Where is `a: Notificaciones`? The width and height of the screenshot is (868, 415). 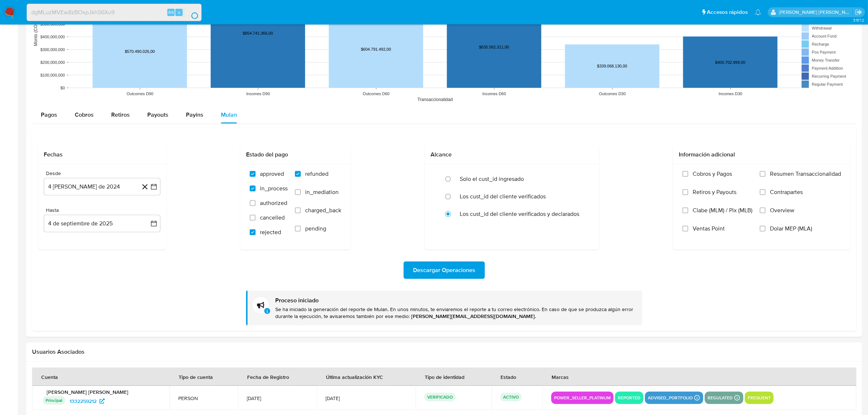
a: Notificaciones is located at coordinates (758, 12).